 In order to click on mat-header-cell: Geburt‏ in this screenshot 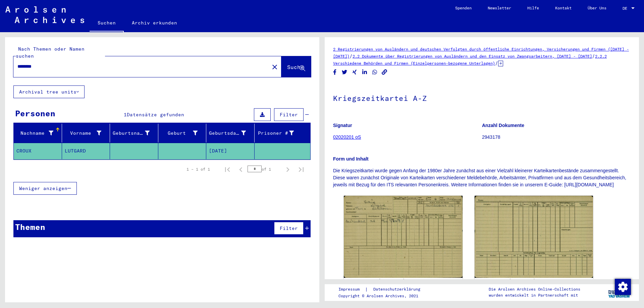, I will do `click(183, 133)`.